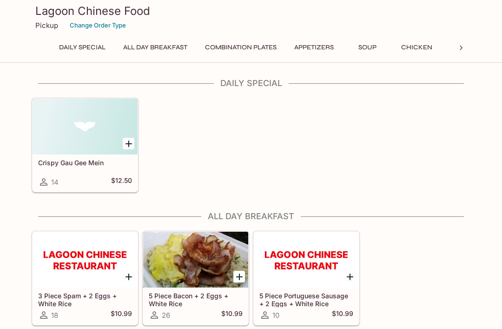  Describe the element at coordinates (251, 11) in the screenshot. I see `h3: Lagoon Chinese Food` at that location.